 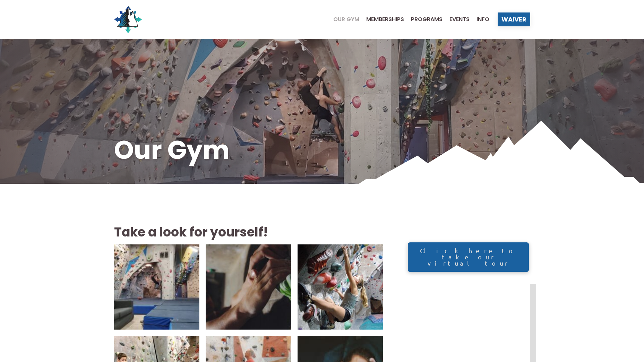 I want to click on span: Waiver, so click(x=514, y=19).